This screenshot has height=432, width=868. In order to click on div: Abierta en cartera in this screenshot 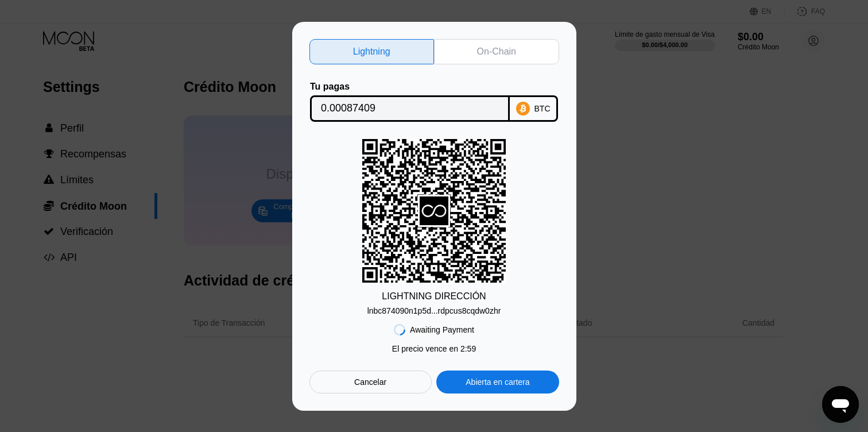, I will do `click(497, 382)`.